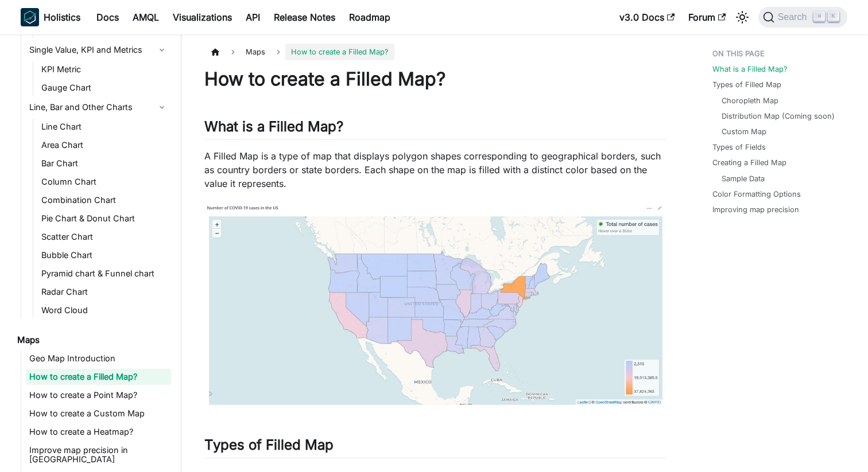 This screenshot has height=472, width=868. I want to click on nav: Docs sidebar, so click(96, 253).